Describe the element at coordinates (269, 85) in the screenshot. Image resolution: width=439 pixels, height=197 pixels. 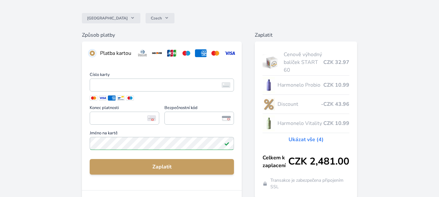
I see `img: CLEAN_PROBIO_se_stinem_x-lo.jpg` at that location.